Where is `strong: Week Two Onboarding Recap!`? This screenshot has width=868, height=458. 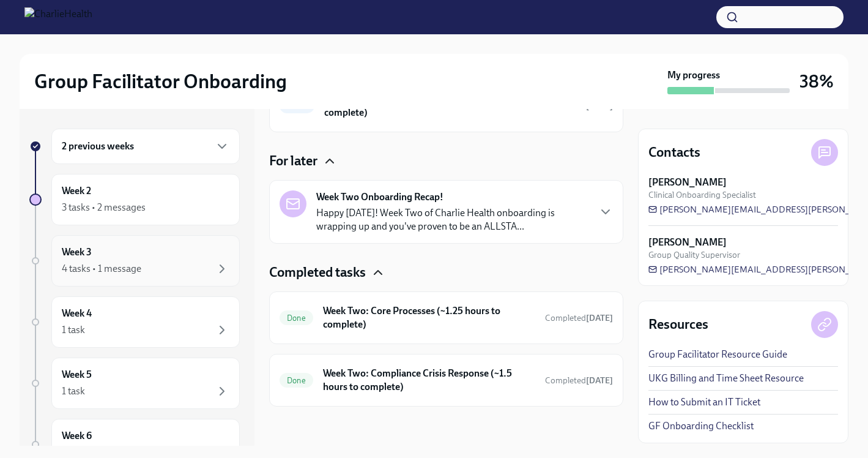 strong: Week Two Onboarding Recap! is located at coordinates (380, 197).